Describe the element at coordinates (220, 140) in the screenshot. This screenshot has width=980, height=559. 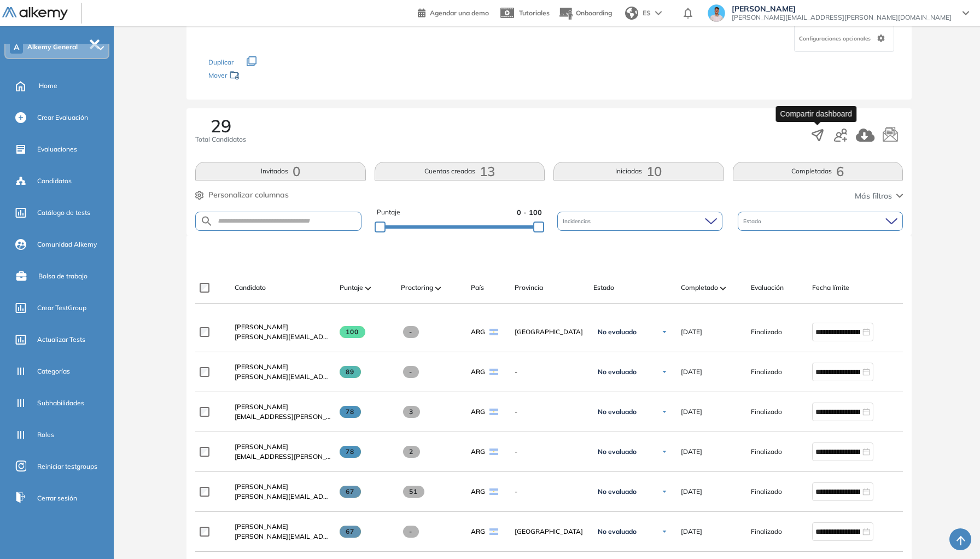
I see `span: Total Candidatos` at that location.